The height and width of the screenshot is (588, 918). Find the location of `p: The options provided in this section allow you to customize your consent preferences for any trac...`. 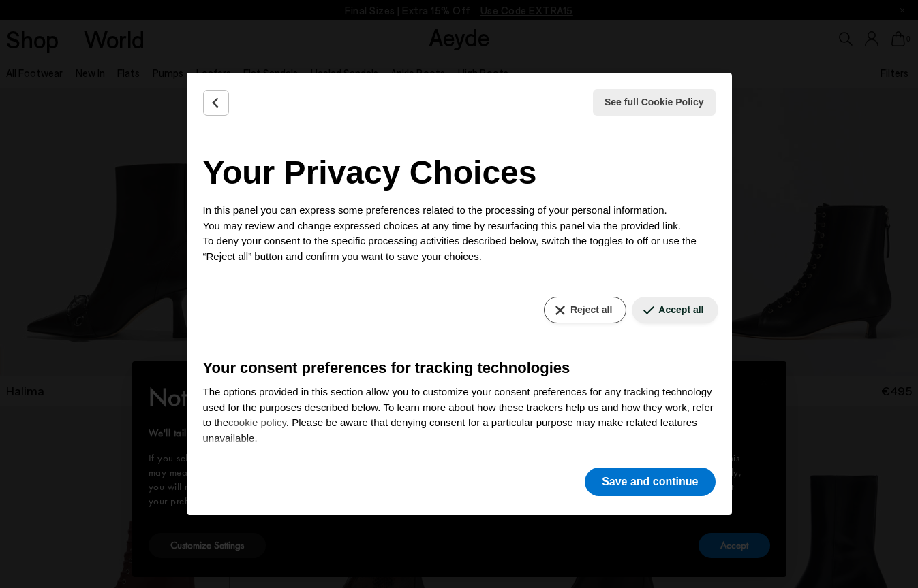

p: The options provided in this section allow you to customize your consent preferences for any trac... is located at coordinates (459, 415).